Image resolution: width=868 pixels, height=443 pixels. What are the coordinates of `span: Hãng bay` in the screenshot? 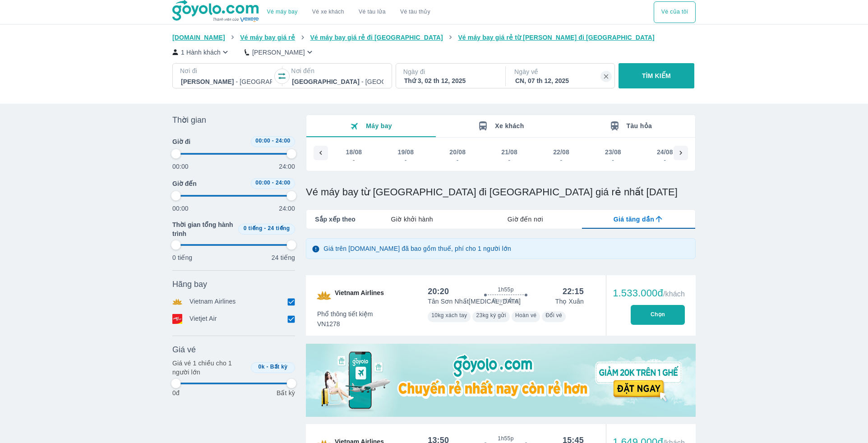 It's located at (189, 284).